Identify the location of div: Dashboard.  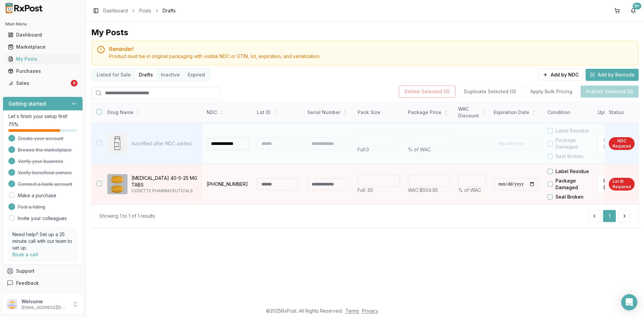
(43, 35).